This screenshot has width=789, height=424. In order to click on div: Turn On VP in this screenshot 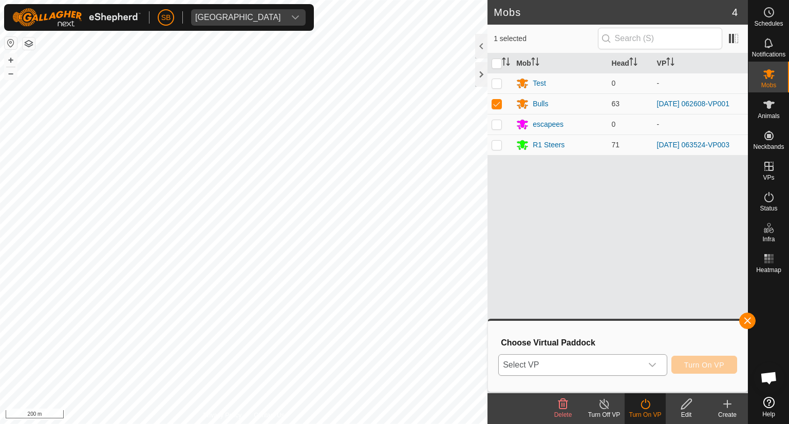, I will do `click(645, 415)`.